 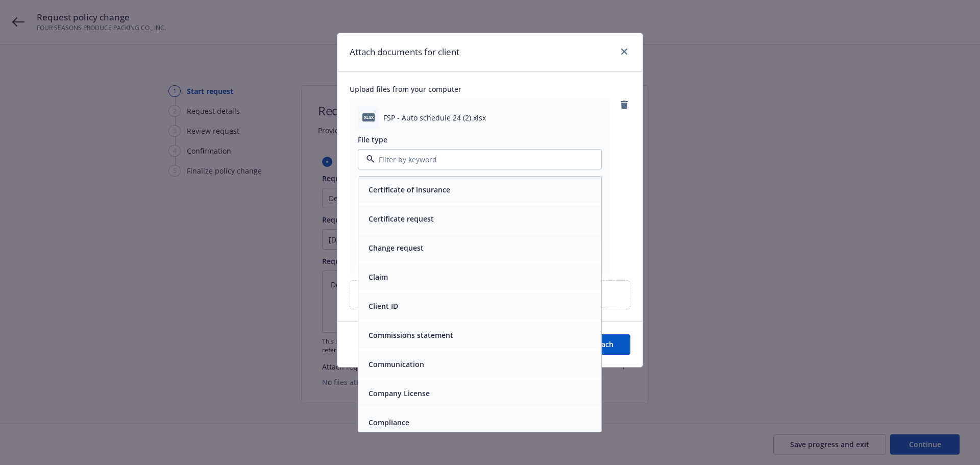 What do you see at coordinates (396, 248) in the screenshot?
I see `button: Change request` at bounding box center [396, 248].